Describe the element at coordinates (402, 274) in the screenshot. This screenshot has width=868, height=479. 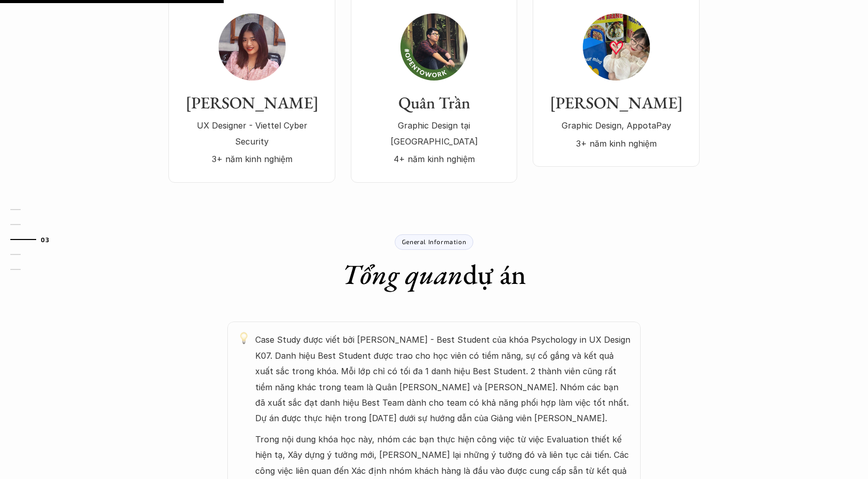
I see `em: Tổng quan` at that location.